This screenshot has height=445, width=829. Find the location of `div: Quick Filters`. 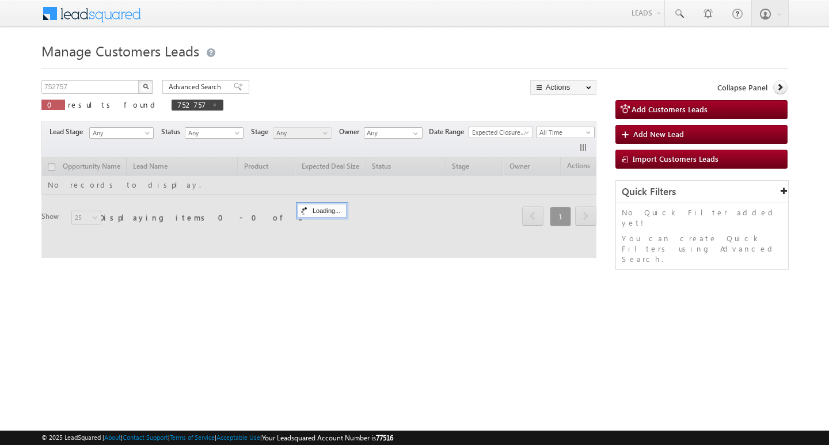

div: Quick Filters is located at coordinates (702, 192).